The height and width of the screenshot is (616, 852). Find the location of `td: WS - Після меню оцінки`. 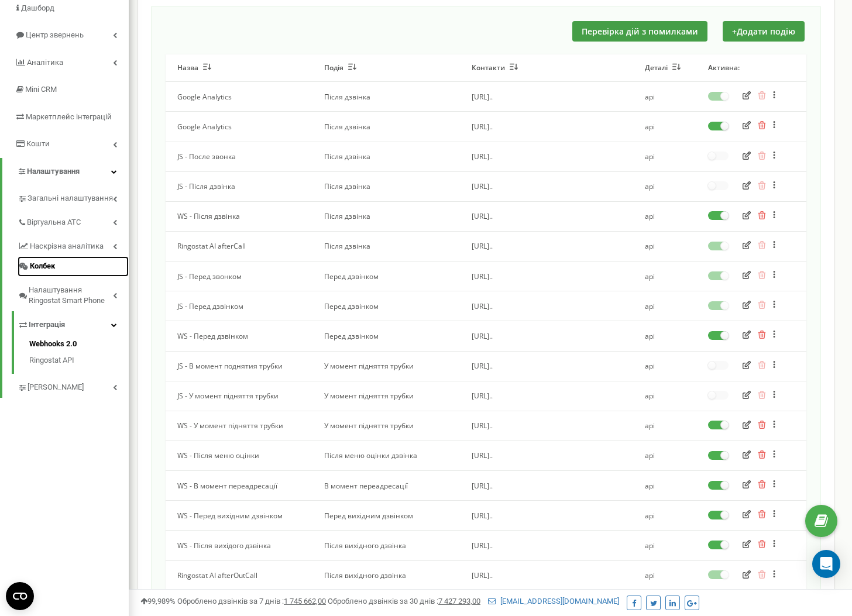

td: WS - Після меню оцінки is located at coordinates (239, 455).